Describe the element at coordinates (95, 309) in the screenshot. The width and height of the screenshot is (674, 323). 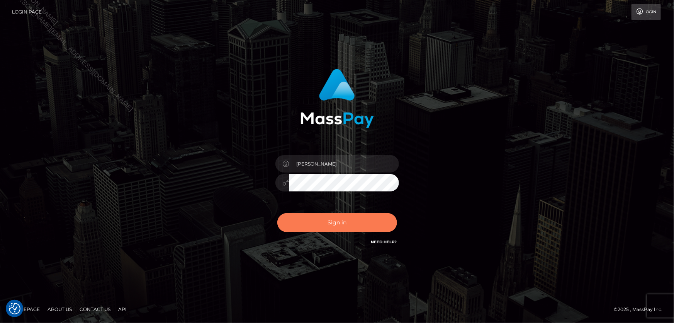
I see `a: Contact Us` at that location.